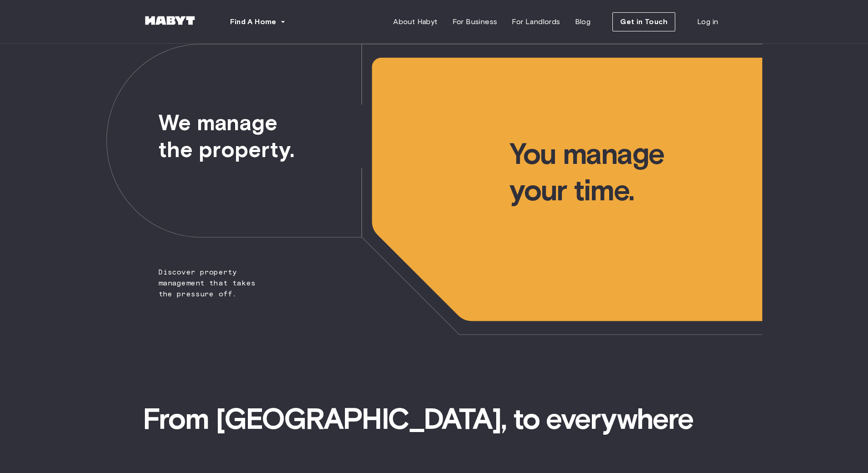 The image size is (868, 473). I want to click on img: we-make-moves-not-waiting-lists, so click(434, 189).